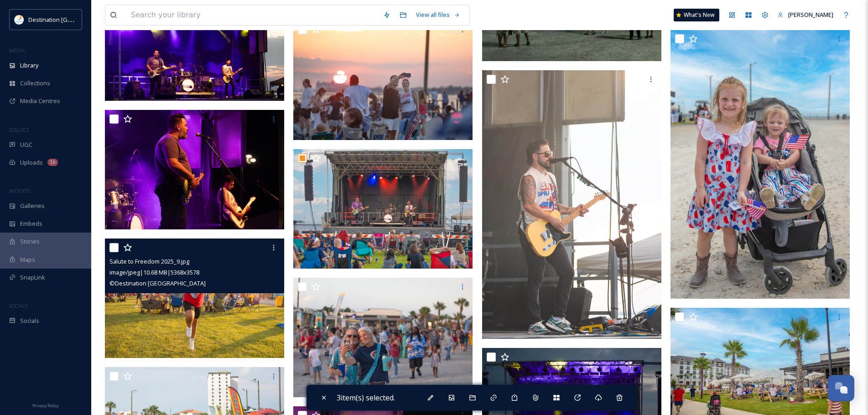 The width and height of the screenshot is (868, 415). What do you see at coordinates (571, 205) in the screenshot?
I see `img: Salute to Freedom 2025_21.jpg` at bounding box center [571, 205].